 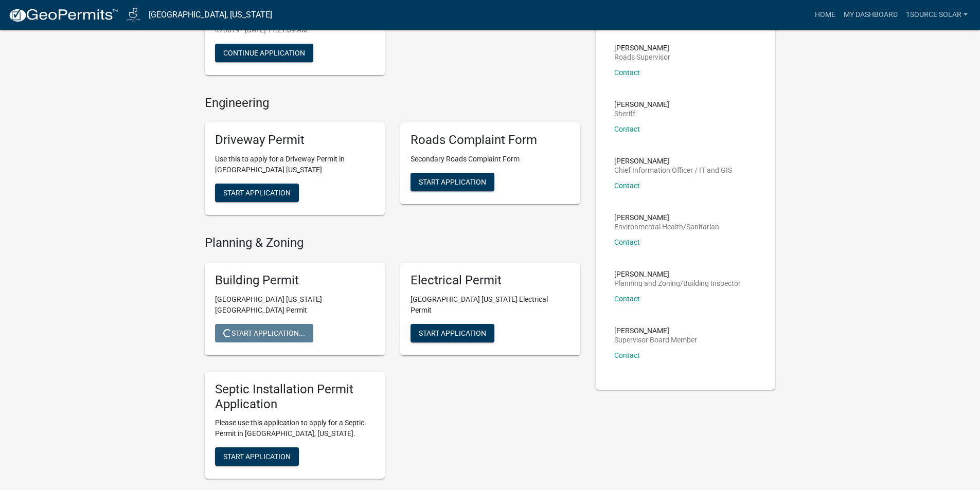 I want to click on h4: Engineering, so click(x=392, y=103).